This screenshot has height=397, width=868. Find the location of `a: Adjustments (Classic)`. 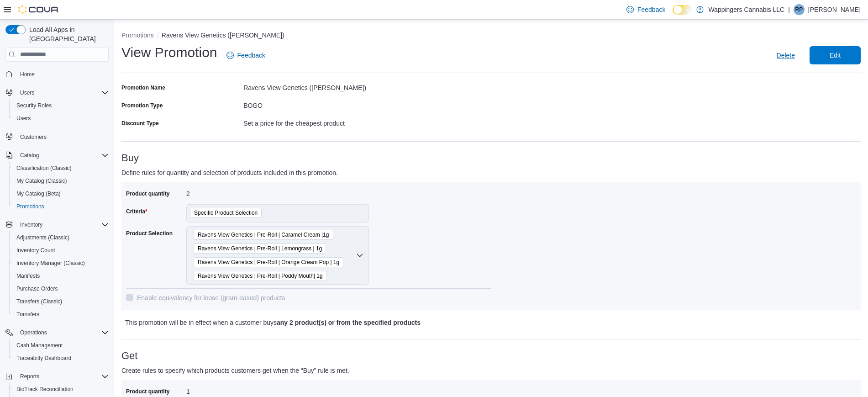

a: Adjustments (Classic) is located at coordinates (43, 238).